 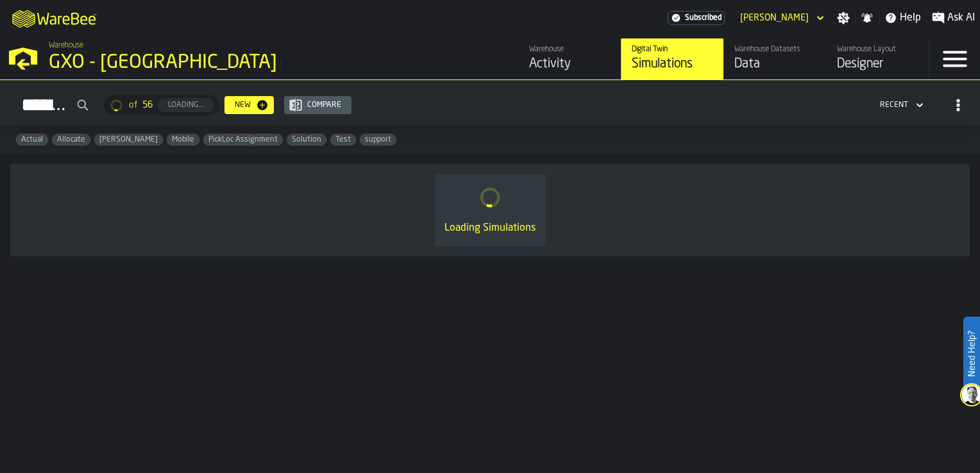 What do you see at coordinates (774, 59) in the screenshot?
I see `a: link-to-/wh/i/a3c616c1-32a4-47e6-8ca0-af4465b04030/data` at bounding box center [774, 59].